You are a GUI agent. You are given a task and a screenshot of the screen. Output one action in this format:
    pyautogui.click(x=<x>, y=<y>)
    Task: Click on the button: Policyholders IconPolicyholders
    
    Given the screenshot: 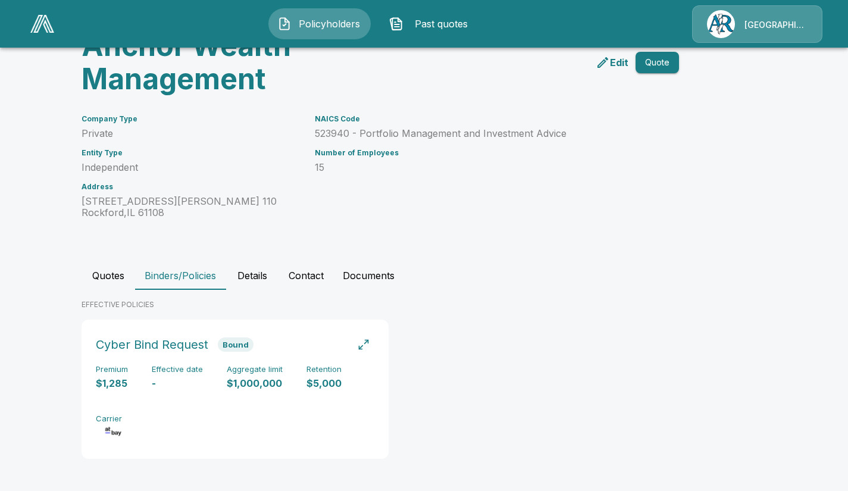 What is the action you would take?
    pyautogui.click(x=320, y=24)
    